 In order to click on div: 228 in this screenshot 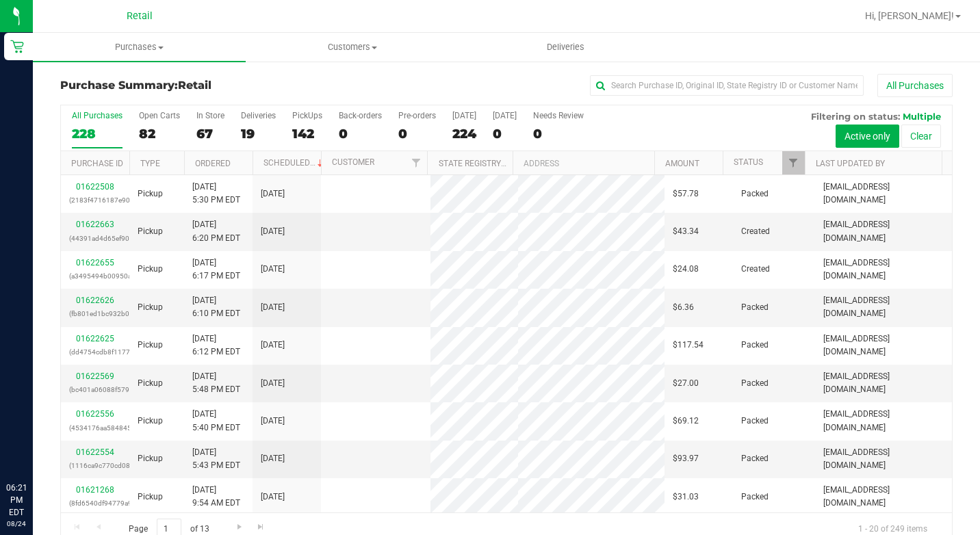, I will do `click(97, 133)`.